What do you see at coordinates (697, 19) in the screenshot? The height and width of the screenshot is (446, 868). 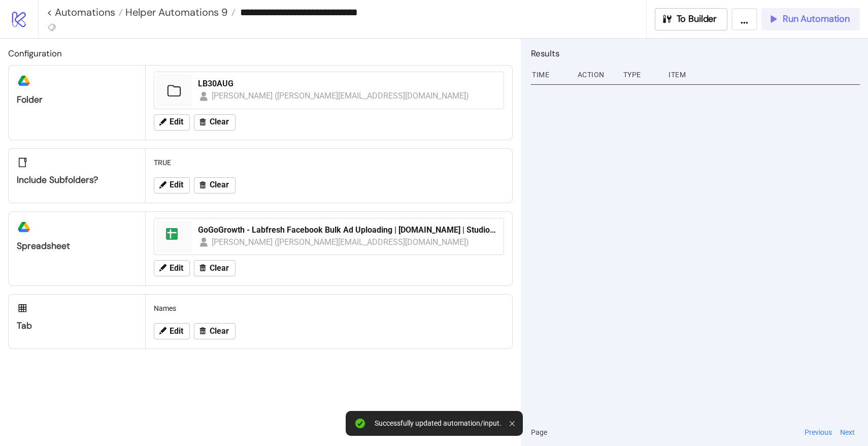 I see `span: To Builder` at bounding box center [697, 19].